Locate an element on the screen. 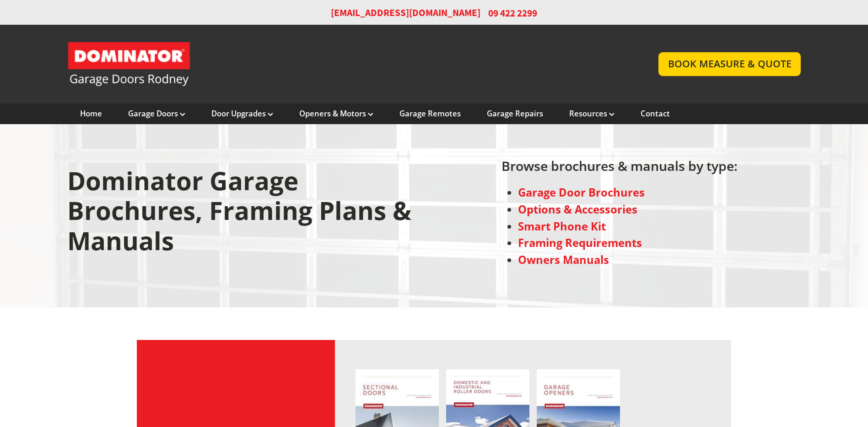 This screenshot has width=868, height=427. a: Smart Phone Kit is located at coordinates (562, 226).